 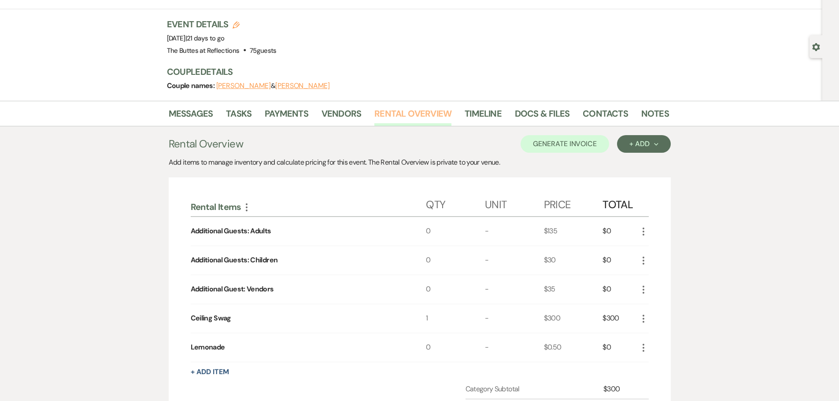 I want to click on div: Category Subtotal, so click(x=534, y=389).